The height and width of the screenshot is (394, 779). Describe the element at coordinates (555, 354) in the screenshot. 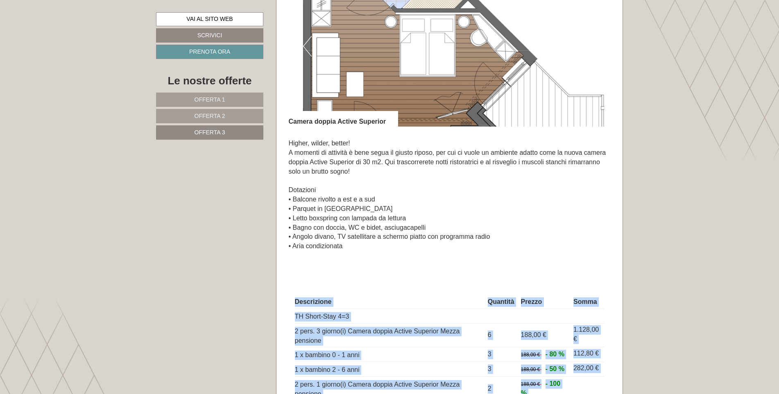

I see `span: - 80 %` at that location.